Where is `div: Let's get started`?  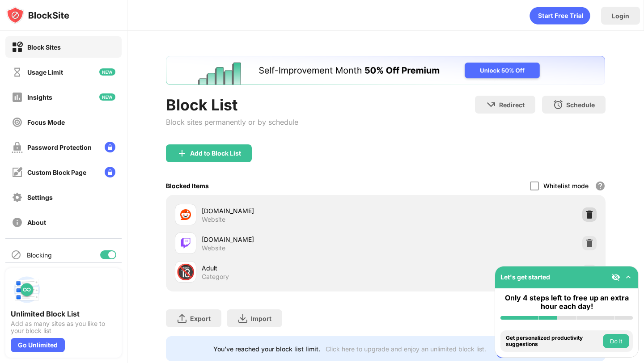
div: Let's get started is located at coordinates (525, 277).